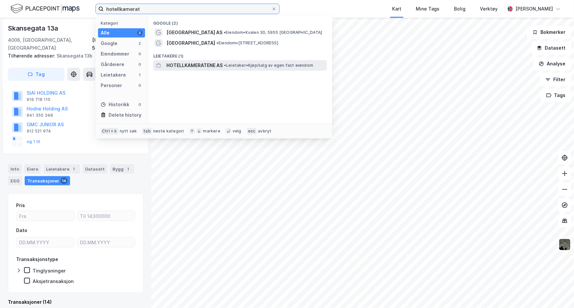  I want to click on div: neste kategori, so click(169, 131).